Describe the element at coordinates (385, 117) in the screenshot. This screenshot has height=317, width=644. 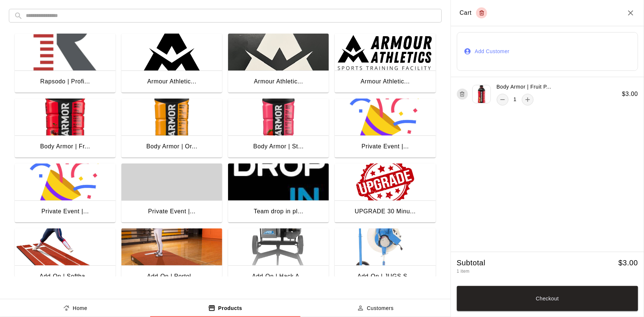
I see `img: Private Event | Remaining Balance` at that location.